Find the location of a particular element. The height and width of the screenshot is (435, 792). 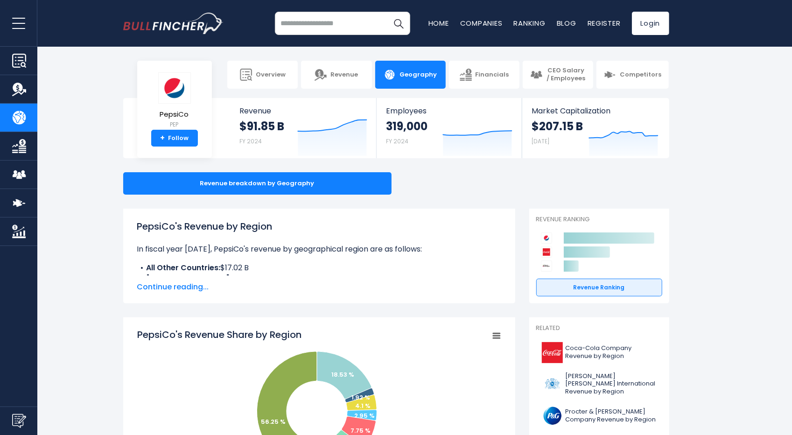

a: Employees 319,000 FY 2024 is located at coordinates (449, 128).